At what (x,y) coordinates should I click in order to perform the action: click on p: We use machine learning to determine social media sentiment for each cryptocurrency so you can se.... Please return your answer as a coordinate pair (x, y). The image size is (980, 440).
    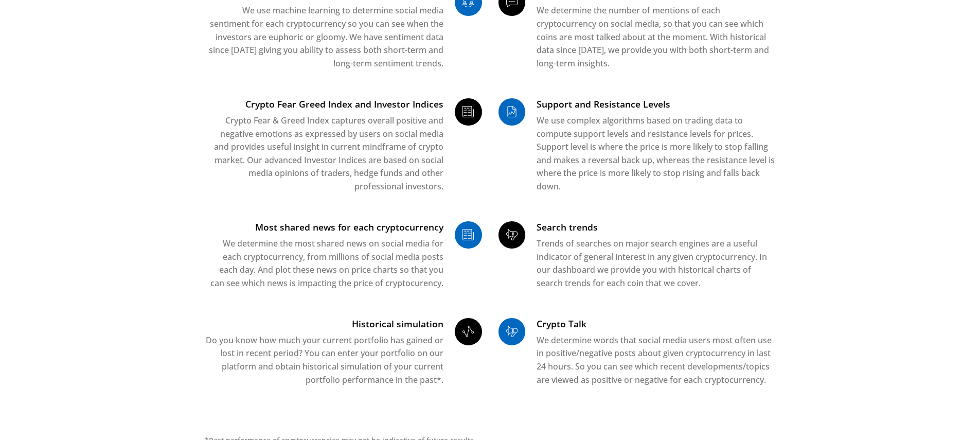
    Looking at the image, I should click on (324, 37).